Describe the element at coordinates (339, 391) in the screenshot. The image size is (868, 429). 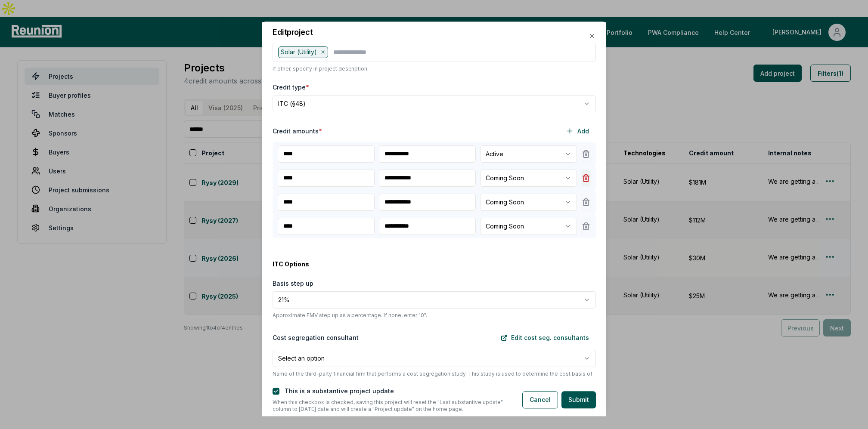
I see `label: This is a substantive project update` at that location.